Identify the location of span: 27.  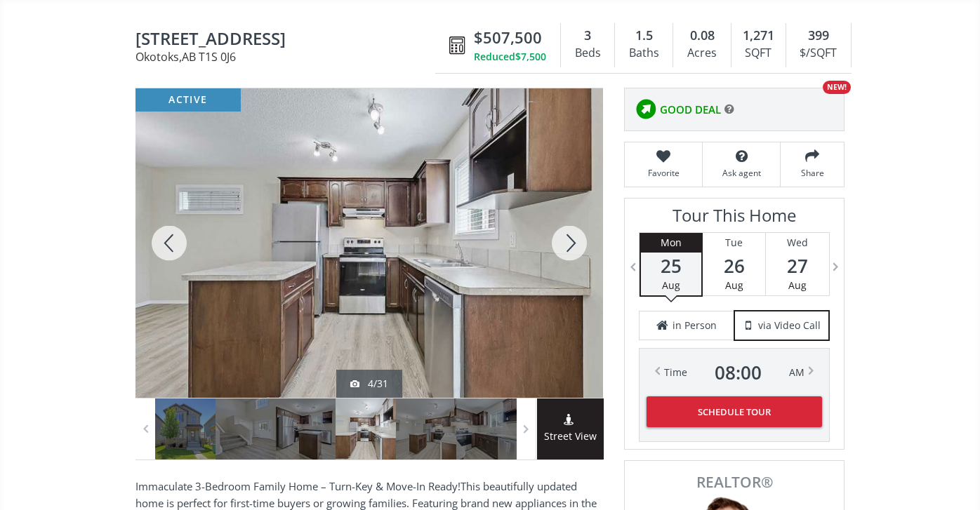
(797, 266).